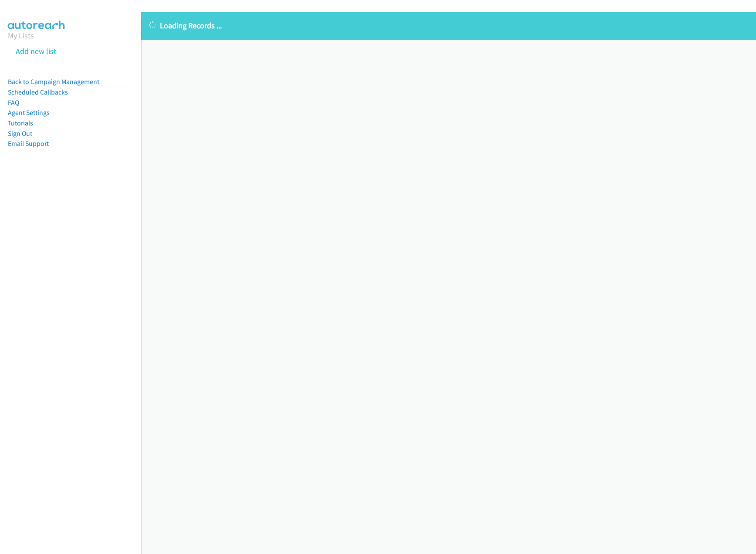  What do you see at coordinates (38, 92) in the screenshot?
I see `a: Scheduled Callbacks` at bounding box center [38, 92].